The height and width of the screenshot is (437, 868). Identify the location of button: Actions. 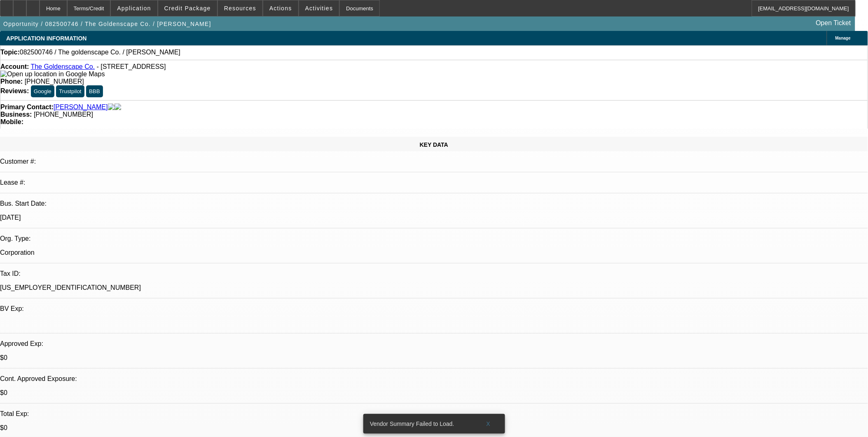
(281, 8).